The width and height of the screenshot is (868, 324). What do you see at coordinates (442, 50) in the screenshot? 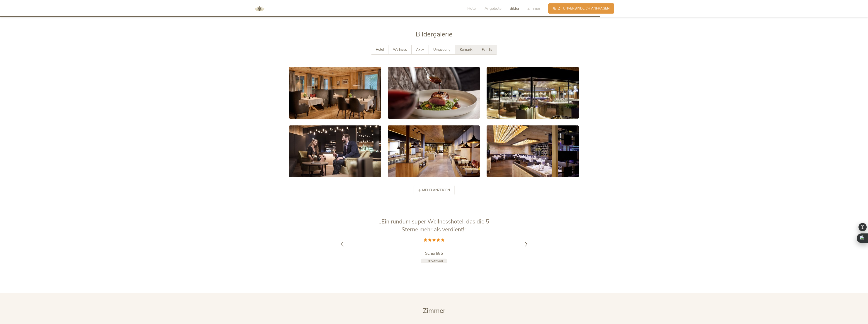
I see `span: Umgebung` at bounding box center [442, 50].